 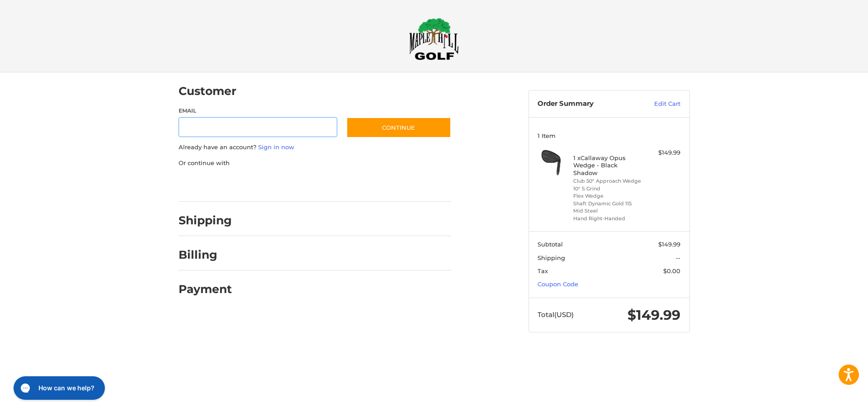 I want to click on p: Already have an account?, so click(x=315, y=147).